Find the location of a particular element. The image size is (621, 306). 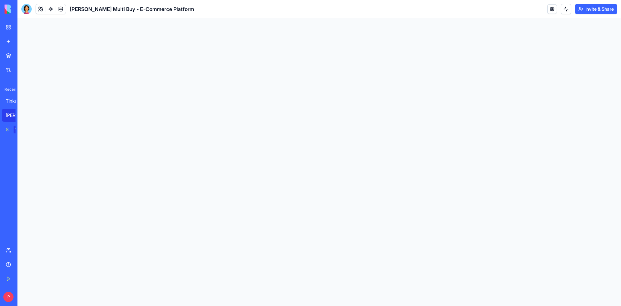

button: Invite & Share is located at coordinates (596, 9).